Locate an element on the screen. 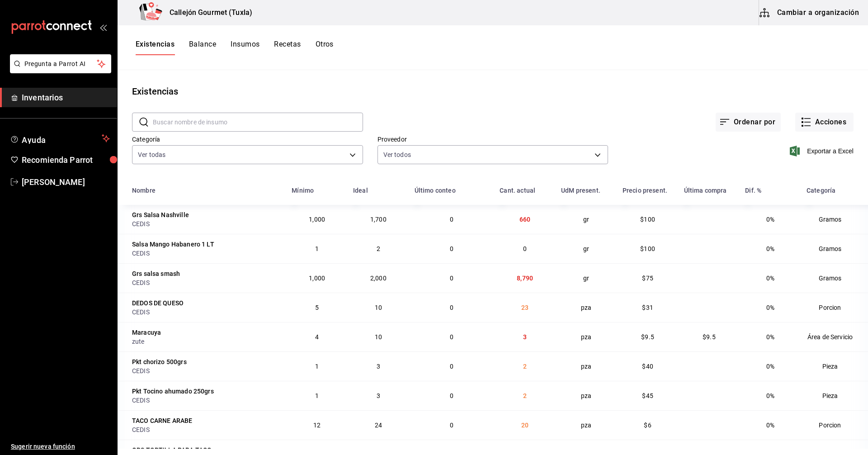 The width and height of the screenshot is (868, 455). span: 20 is located at coordinates (525, 425).